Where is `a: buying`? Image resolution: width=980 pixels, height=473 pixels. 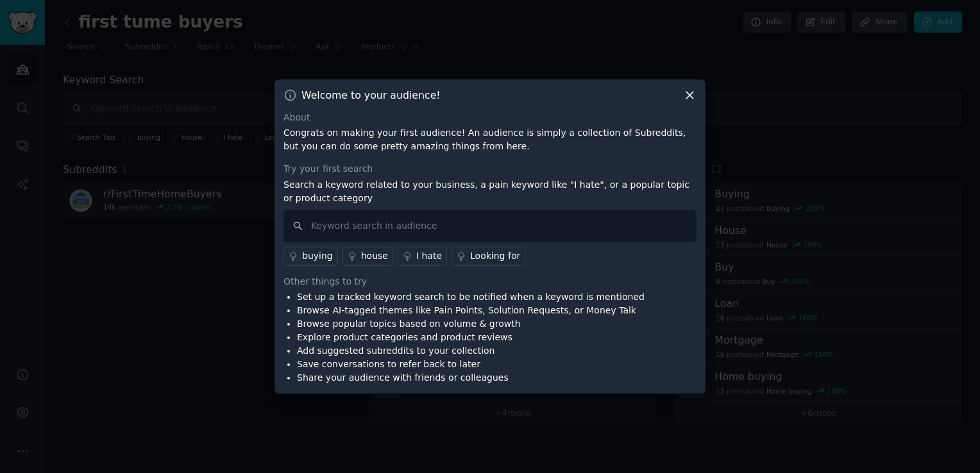 a: buying is located at coordinates (310, 256).